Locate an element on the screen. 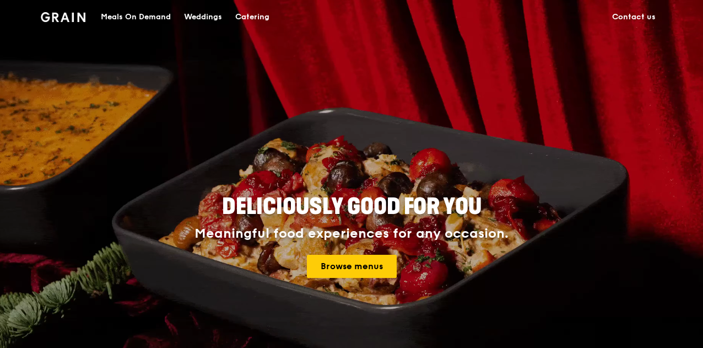 The width and height of the screenshot is (703, 348). div: Meals On Demand is located at coordinates (136, 17).